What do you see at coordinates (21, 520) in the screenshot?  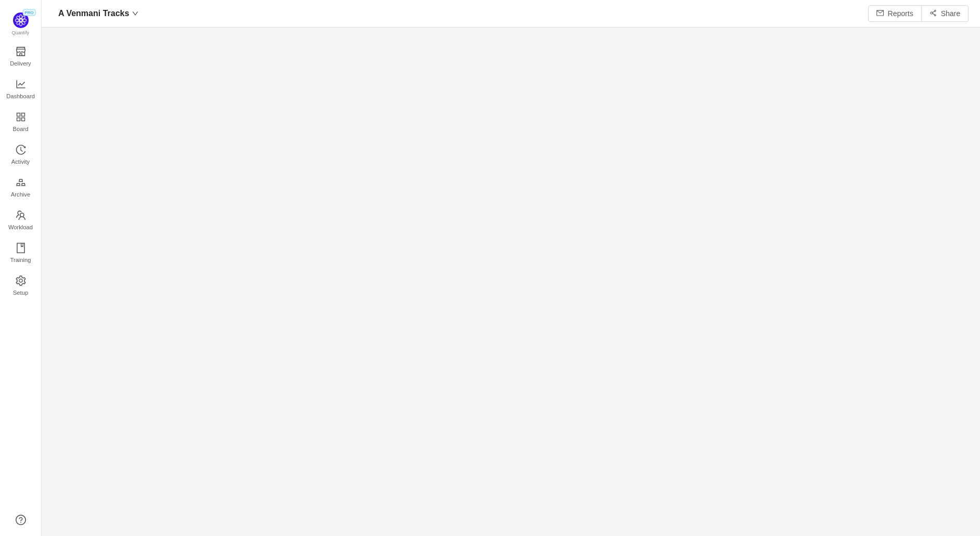 I see `a: icon: question-circle` at bounding box center [21, 520].